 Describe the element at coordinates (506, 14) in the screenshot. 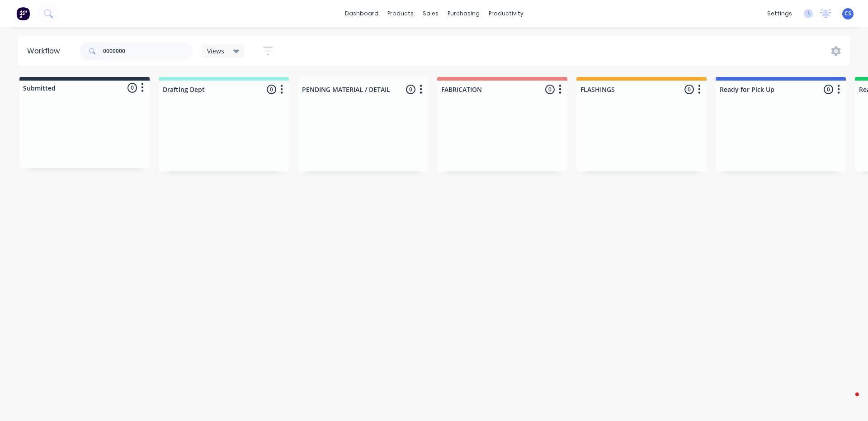

I see `div: productivity` at that location.